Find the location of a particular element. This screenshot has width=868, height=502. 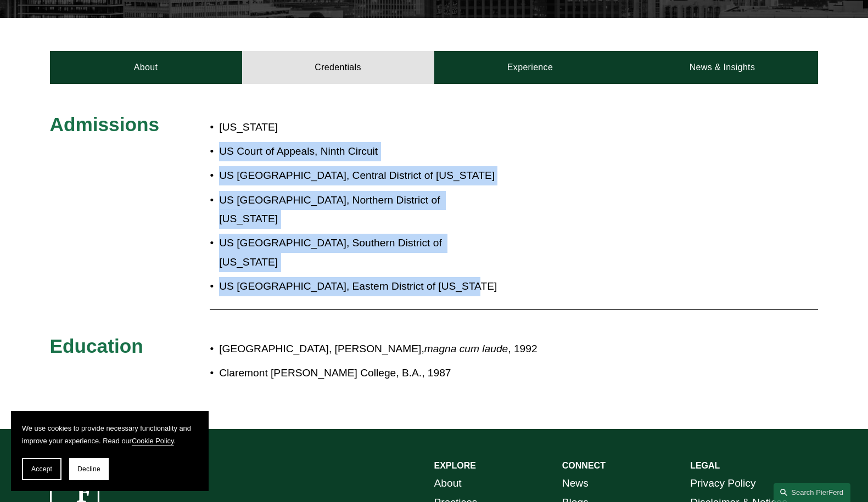

a: Privacy Policy is located at coordinates (722, 483).